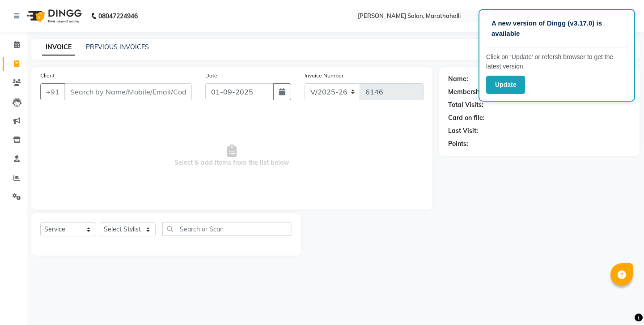  Describe the element at coordinates (211, 76) in the screenshot. I see `label: Date` at that location.